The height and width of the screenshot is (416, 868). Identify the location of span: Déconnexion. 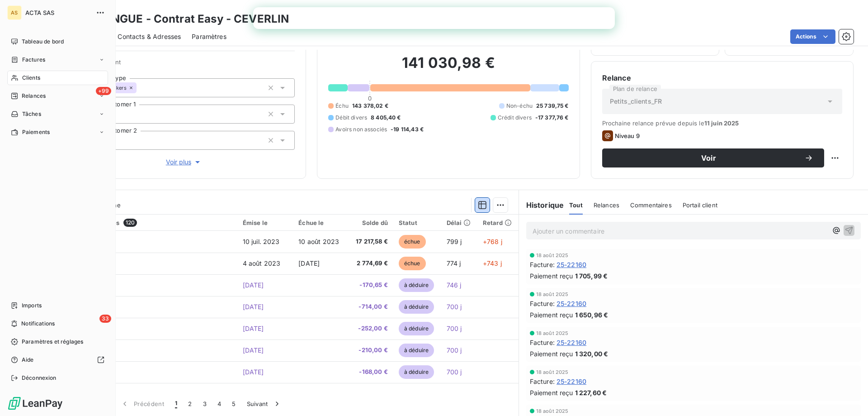
(39, 378).